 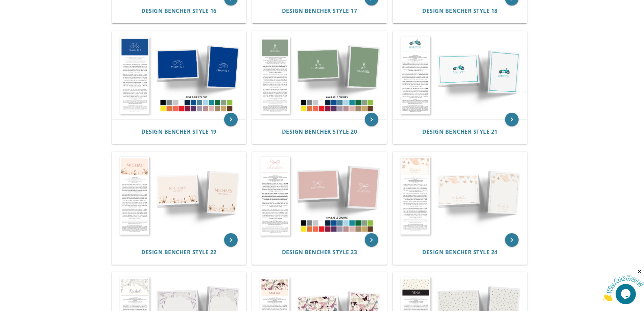 What do you see at coordinates (460, 75) in the screenshot?
I see `img: Design Bencher Style 21` at bounding box center [460, 75].